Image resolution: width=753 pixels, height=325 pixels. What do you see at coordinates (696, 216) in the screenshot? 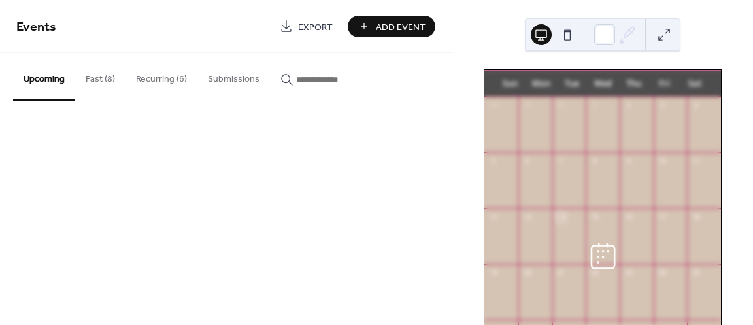
I see `div: 18` at bounding box center [696, 216].